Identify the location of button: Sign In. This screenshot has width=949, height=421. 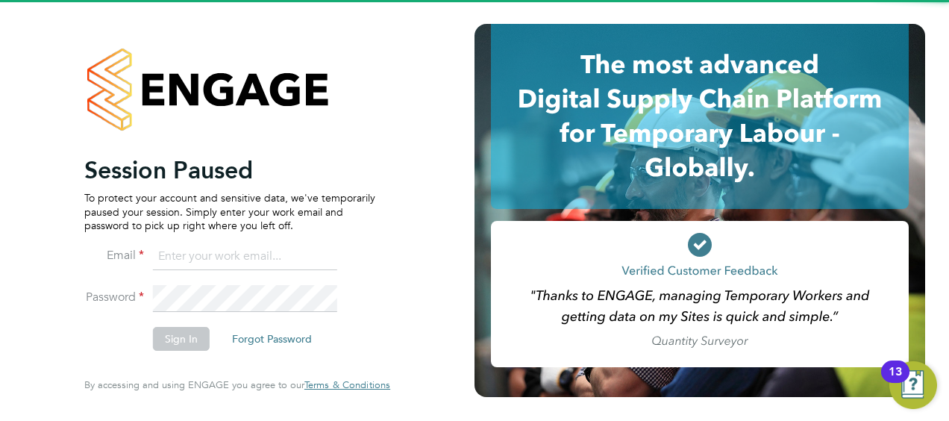
(181, 339).